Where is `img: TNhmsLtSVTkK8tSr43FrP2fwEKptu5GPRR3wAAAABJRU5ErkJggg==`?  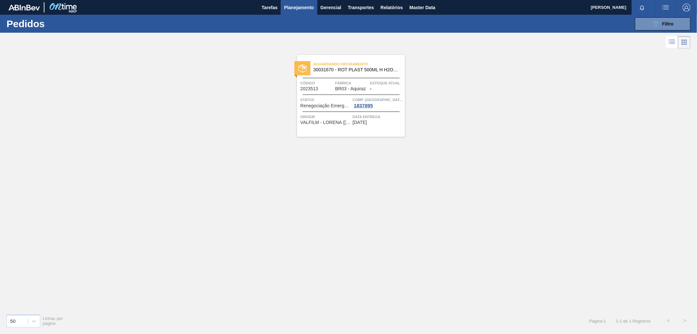
img: TNhmsLtSVTkK8tSr43FrP2fwEKptu5GPRR3wAAAABJRU5ErkJggg== is located at coordinates (24, 8).